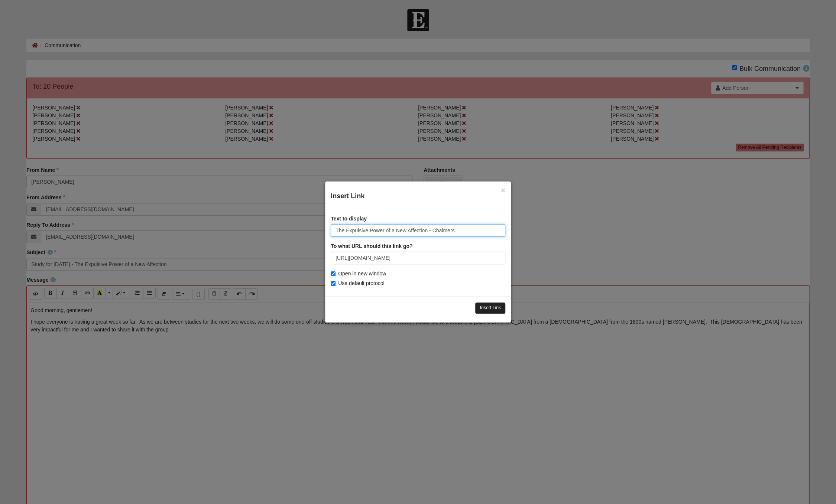 This screenshot has height=504, width=836. I want to click on label: To what URL should this link go?, so click(371, 246).